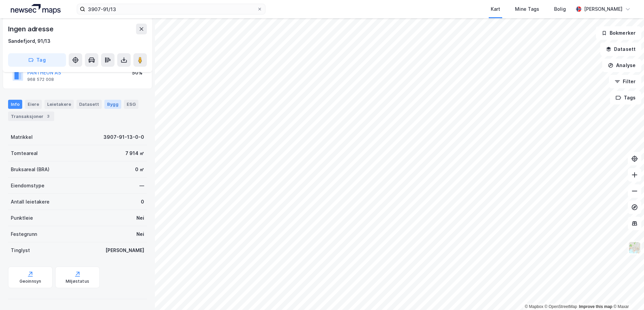  I want to click on button: Analyse, so click(622, 65).